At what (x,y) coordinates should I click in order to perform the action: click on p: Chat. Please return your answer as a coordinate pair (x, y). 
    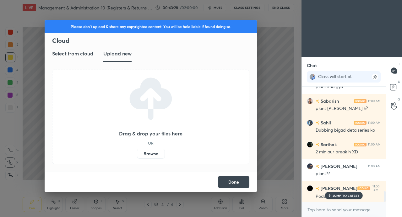
    Looking at the image, I should click on (312, 65).